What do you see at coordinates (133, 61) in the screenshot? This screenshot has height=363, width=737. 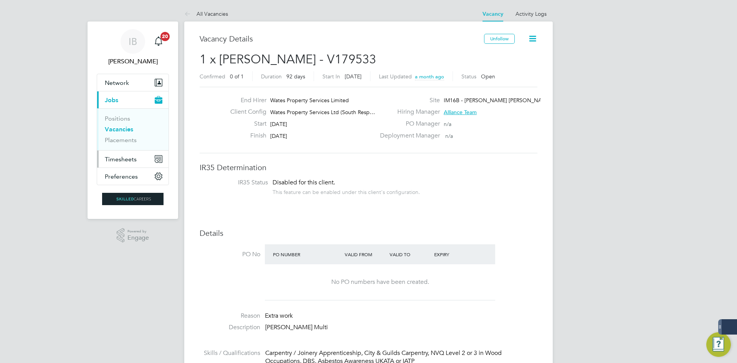 I see `span: Isabelle Blackhall` at bounding box center [133, 61].